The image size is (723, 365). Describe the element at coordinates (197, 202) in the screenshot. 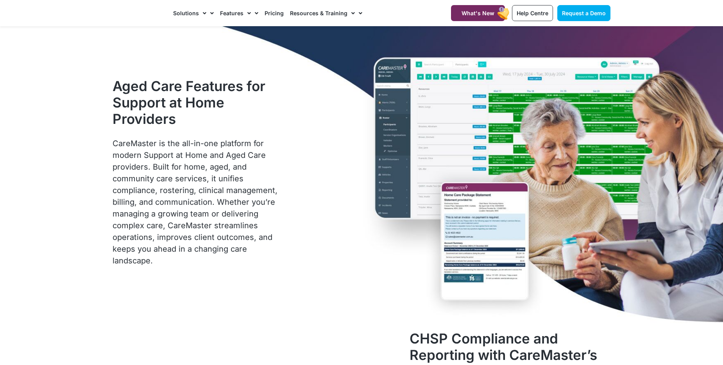

I see `p: CareMaster is the all-in-one platform for modern Support at Home and Aged Care providers. Built f...` at that location.